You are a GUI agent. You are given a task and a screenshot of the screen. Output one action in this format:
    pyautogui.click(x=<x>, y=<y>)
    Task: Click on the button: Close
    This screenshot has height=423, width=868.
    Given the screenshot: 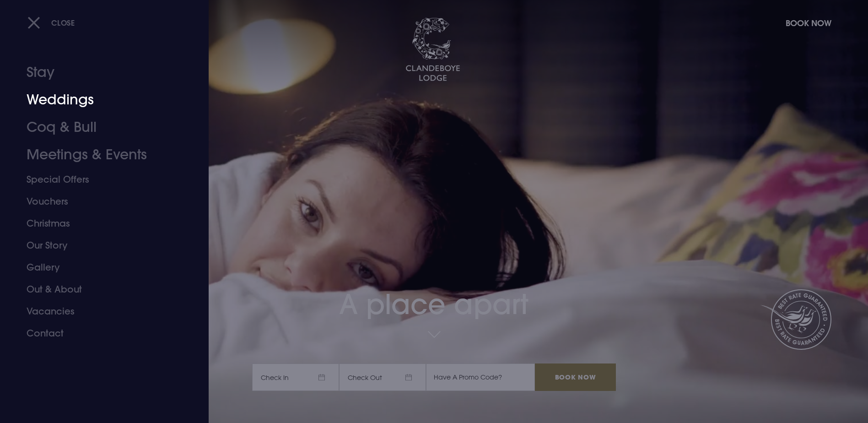 What is the action you would take?
    pyautogui.click(x=51, y=23)
    